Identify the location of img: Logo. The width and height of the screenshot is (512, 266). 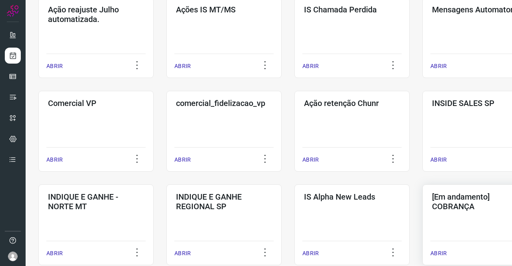
(13, 11).